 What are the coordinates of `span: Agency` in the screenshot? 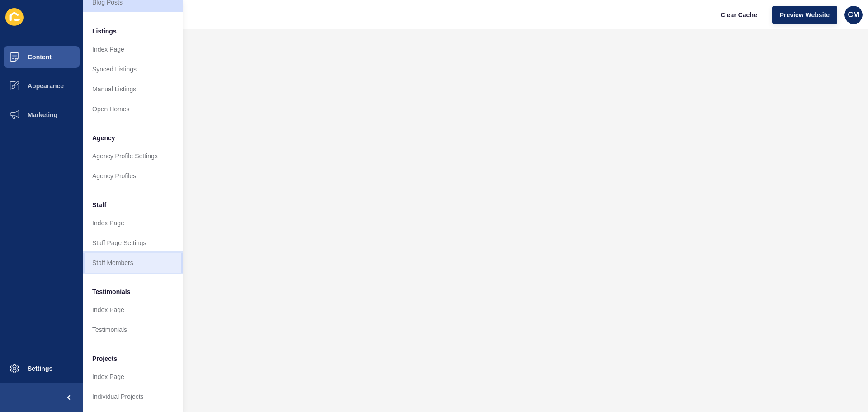 It's located at (104, 138).